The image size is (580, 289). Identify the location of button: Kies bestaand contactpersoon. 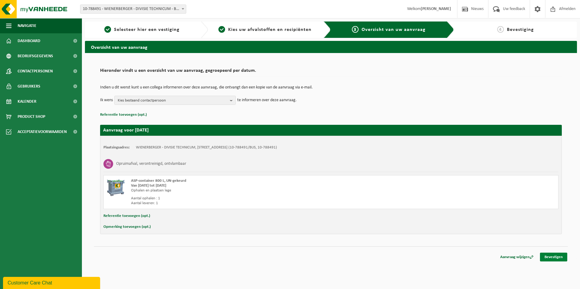
(175, 100).